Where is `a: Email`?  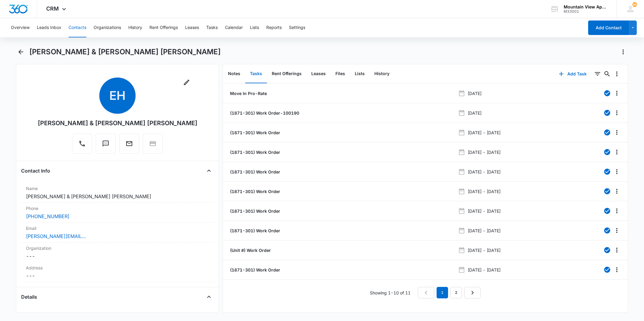
a: Email is located at coordinates (129, 146).